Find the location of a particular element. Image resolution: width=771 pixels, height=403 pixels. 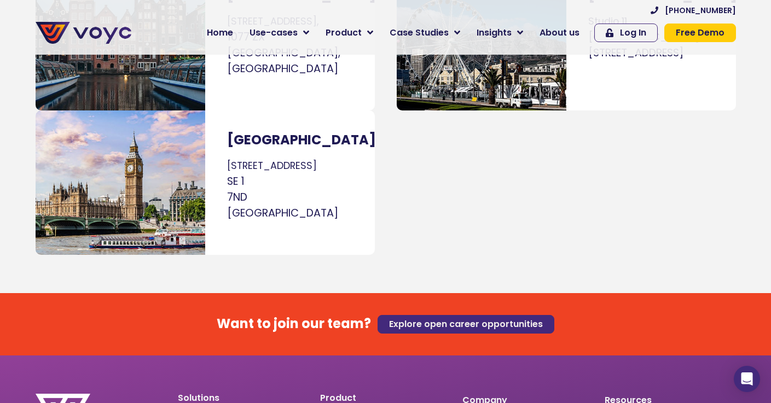

span: Home is located at coordinates (220, 33).